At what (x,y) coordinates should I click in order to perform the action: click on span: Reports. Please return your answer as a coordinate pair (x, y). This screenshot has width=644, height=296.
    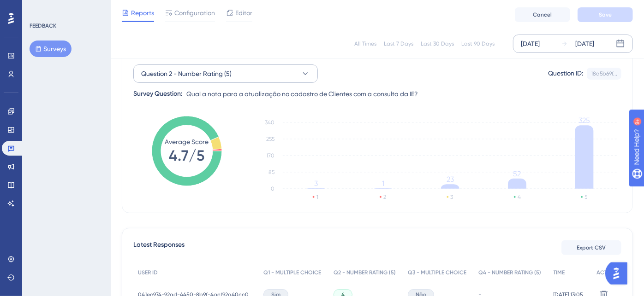
    Looking at the image, I should click on (142, 13).